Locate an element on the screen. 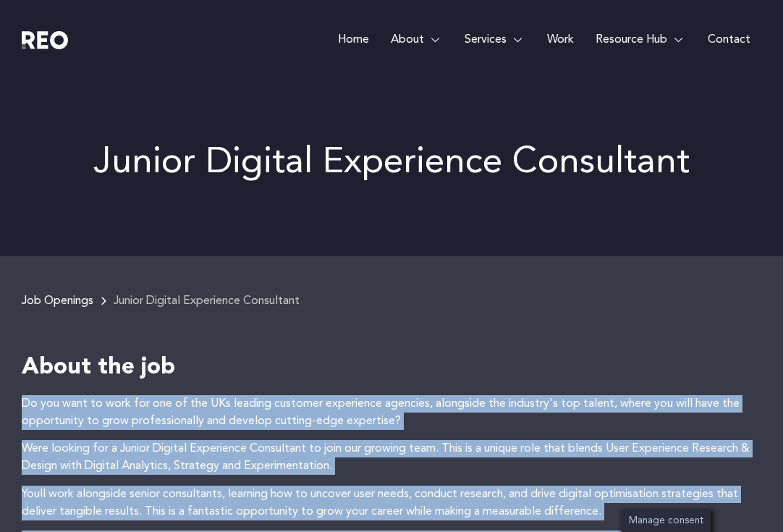 The image size is (783, 532). h4: About the job is located at coordinates (392, 369).